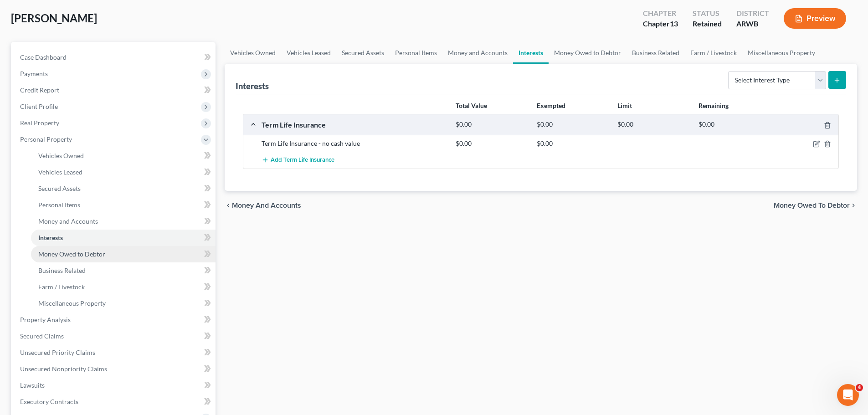  What do you see at coordinates (853, 206) in the screenshot?
I see `i: chevron_right` at bounding box center [853, 206].